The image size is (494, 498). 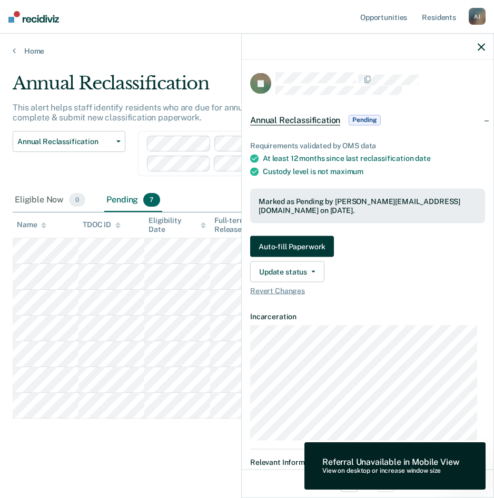 I want to click on div: Referral Unavailable in Mobile View, so click(x=391, y=462).